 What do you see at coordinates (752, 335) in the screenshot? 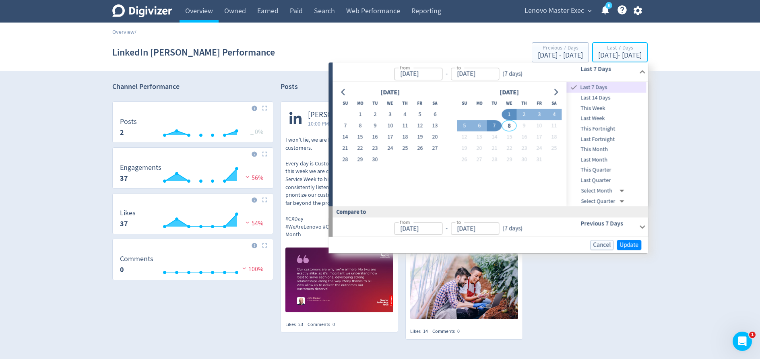
I see `span: 1` at bounding box center [752, 335].